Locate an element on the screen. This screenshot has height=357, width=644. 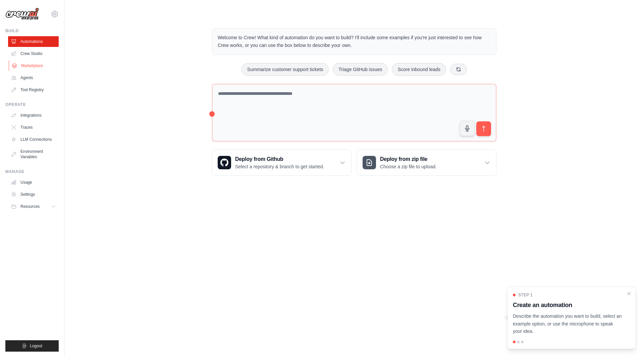
span: Logout is located at coordinates (36, 346).